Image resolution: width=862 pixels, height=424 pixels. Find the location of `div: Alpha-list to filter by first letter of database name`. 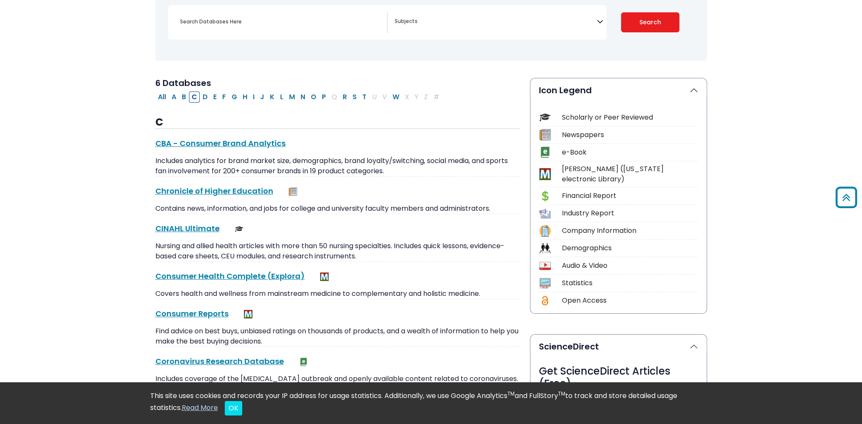

div: Alpha-list to filter by first letter of database name is located at coordinates (299, 96).